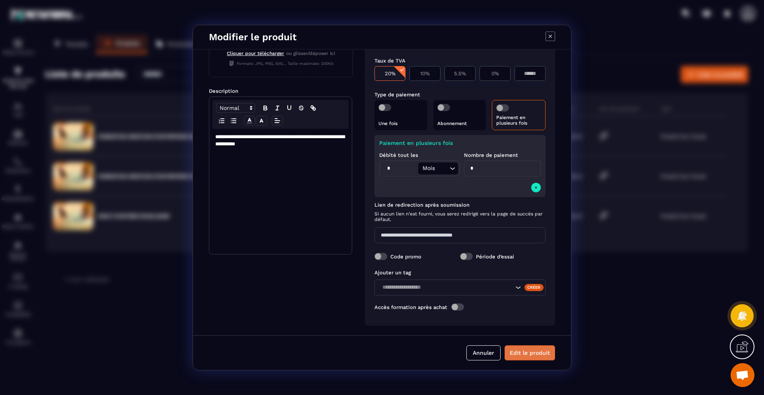  Describe the element at coordinates (281, 63) in the screenshot. I see `span: Formats: JPG, PNG, SVG... Taille maximale: 200Kb` at that location.